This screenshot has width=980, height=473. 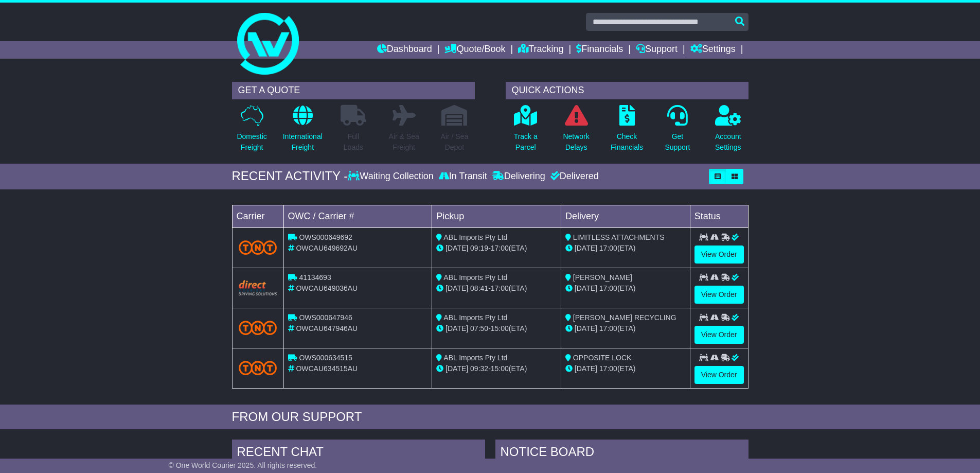 What do you see at coordinates (657, 50) in the screenshot?
I see `a: Support` at bounding box center [657, 50].